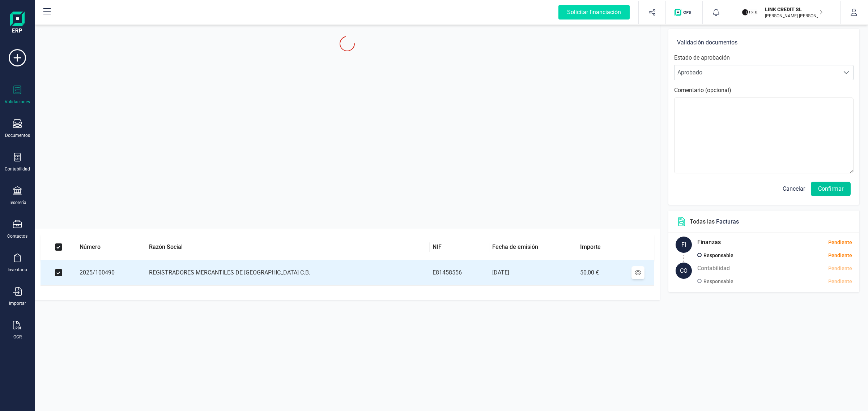 The height and width of the screenshot is (411, 868). I want to click on th: Importe, so click(599, 247).